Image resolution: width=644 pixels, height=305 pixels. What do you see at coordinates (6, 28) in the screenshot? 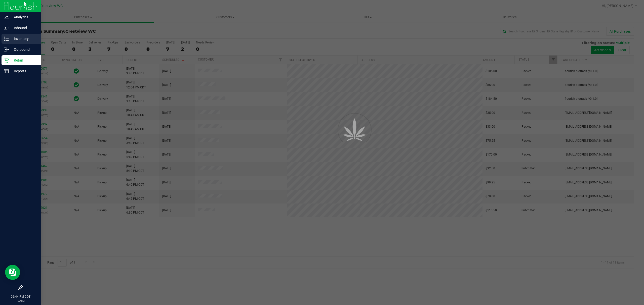
I see `inline-svg: Inbound` at bounding box center [6, 28].